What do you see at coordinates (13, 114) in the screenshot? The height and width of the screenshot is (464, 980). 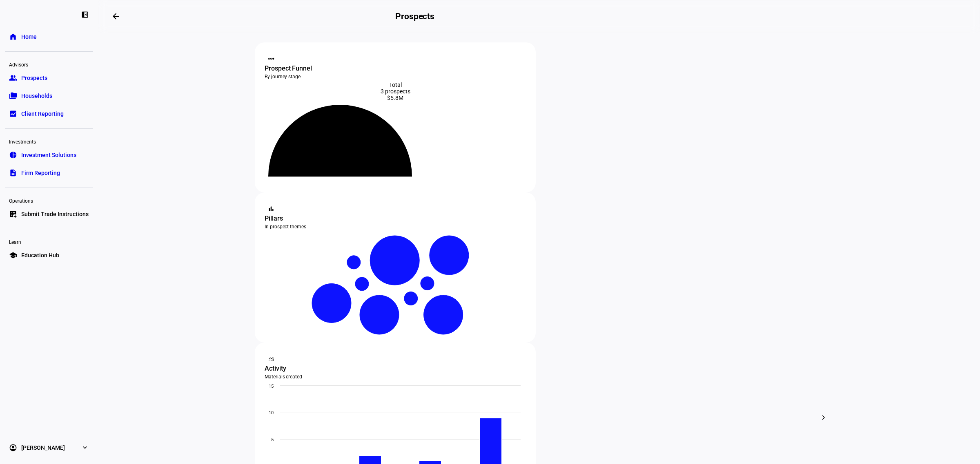 I see `eth-mat-symbol: bid_landscape` at bounding box center [13, 114].